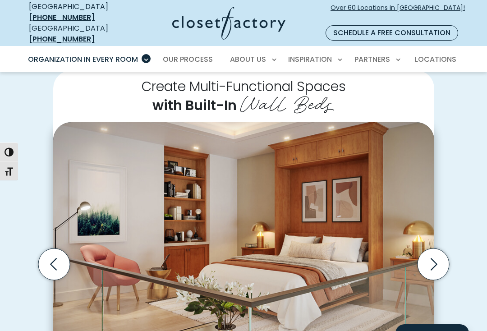 This screenshot has height=331, width=487. I want to click on nav: Primary Menu, so click(244, 60).